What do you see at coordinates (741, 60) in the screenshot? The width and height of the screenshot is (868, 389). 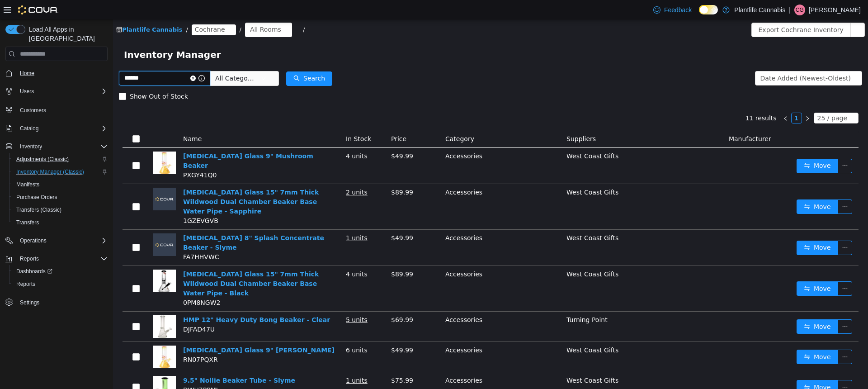 I see `i: icon: down` at bounding box center [741, 60].